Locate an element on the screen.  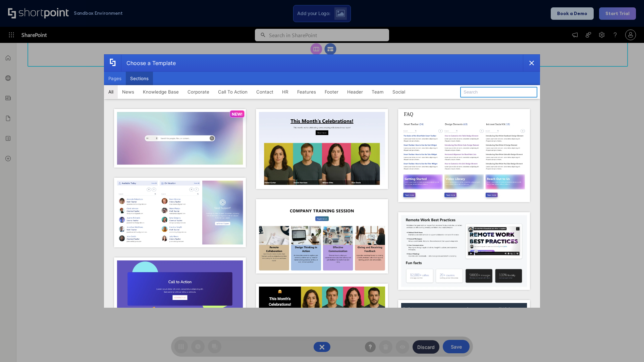
p: NEW! is located at coordinates (237, 114).